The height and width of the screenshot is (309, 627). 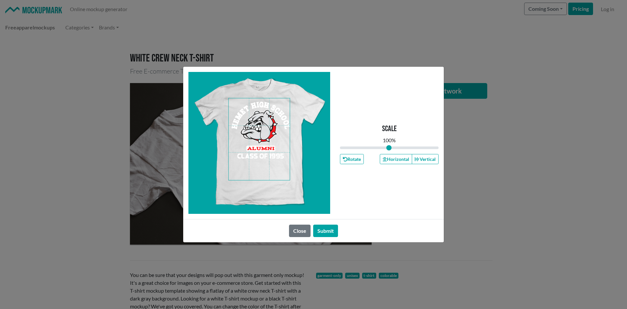 What do you see at coordinates (325, 230) in the screenshot?
I see `button: Submit` at bounding box center [325, 230].